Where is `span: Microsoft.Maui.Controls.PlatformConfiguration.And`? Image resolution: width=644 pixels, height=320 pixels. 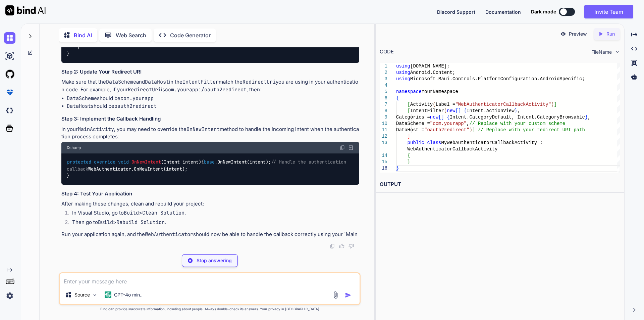
span: Microsoft.Maui.Controls.PlatformConfiguration.And is located at coordinates (480, 79).